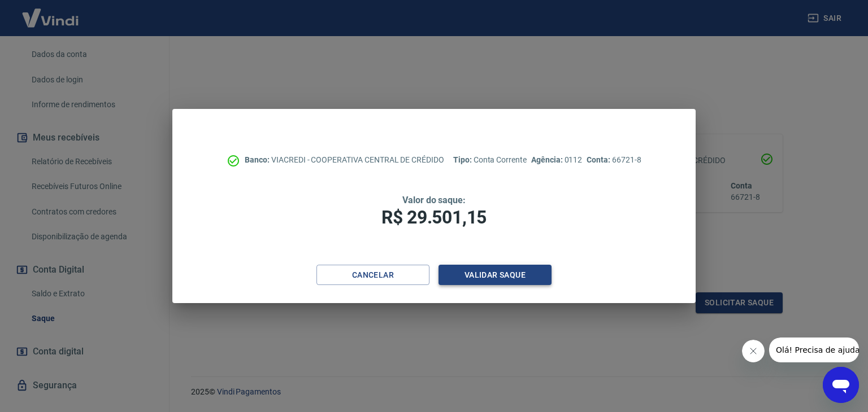  I want to click on span: Olá! Precisa de ajuda?, so click(51, 12).